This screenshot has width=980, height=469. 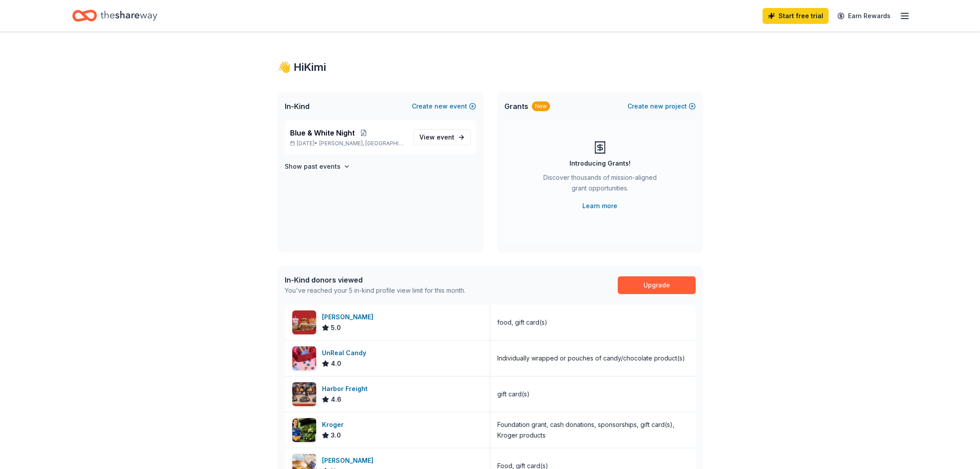 What do you see at coordinates (336, 435) in the screenshot?
I see `span: 3.0` at bounding box center [336, 435].